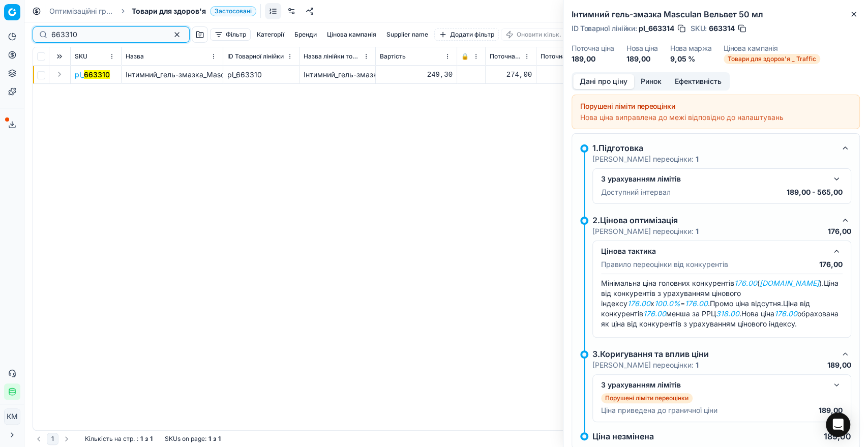 Image resolution: width=868 pixels, height=447 pixels. I want to click on p: Порушені ліміти переоцінки, so click(647, 398).